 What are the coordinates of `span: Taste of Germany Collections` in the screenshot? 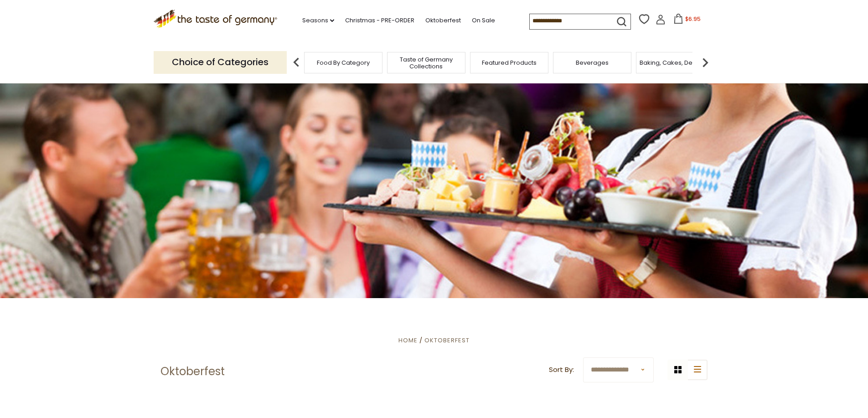 It's located at (426, 63).